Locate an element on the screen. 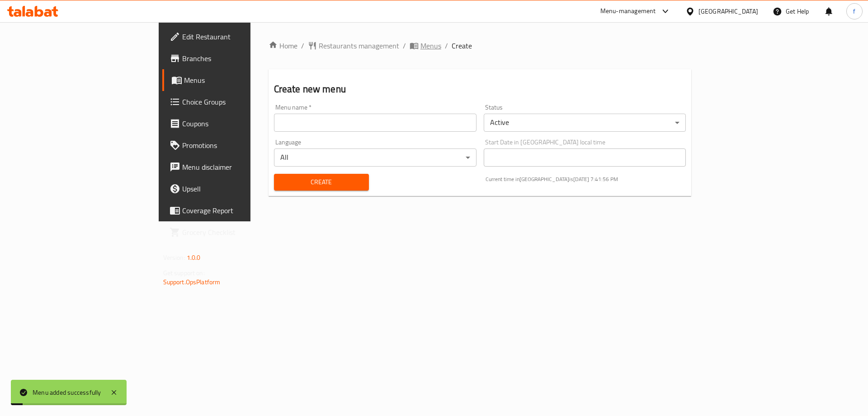 The height and width of the screenshot is (416, 868). h2: Create new menu is located at coordinates (480, 89).